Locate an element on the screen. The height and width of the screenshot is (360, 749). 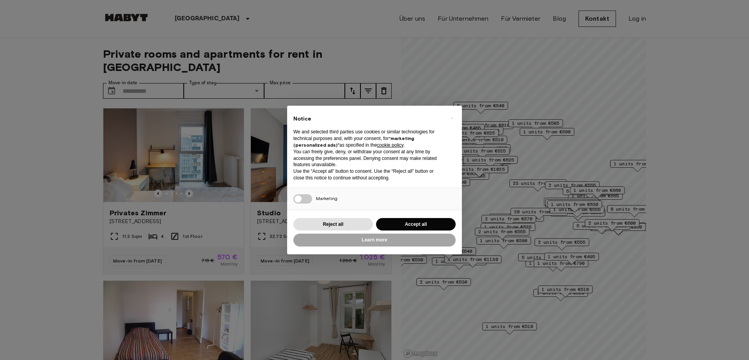
strong: “marketing (personalized ads)” is located at coordinates (354, 142).